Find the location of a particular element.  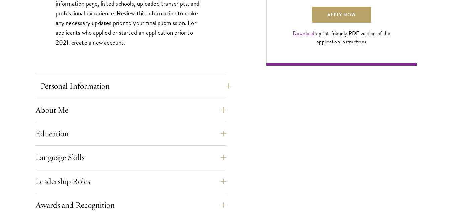

button: Education is located at coordinates (131, 134).